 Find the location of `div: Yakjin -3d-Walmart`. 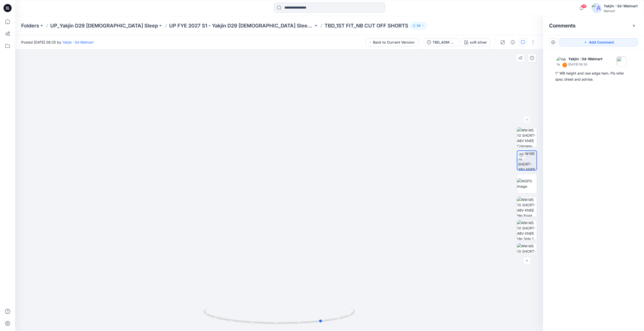

div: Yakjin -3d-Walmart is located at coordinates (620, 6).